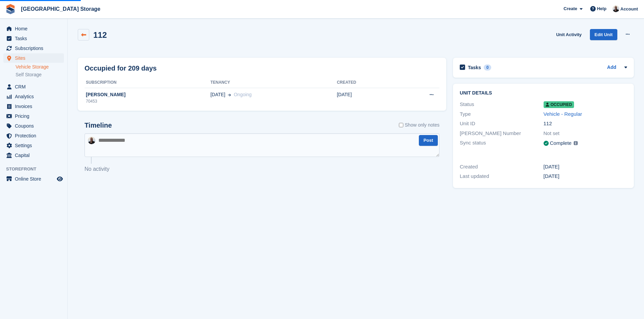 This screenshot has height=319, width=644. I want to click on span: Storefront, so click(36, 170).